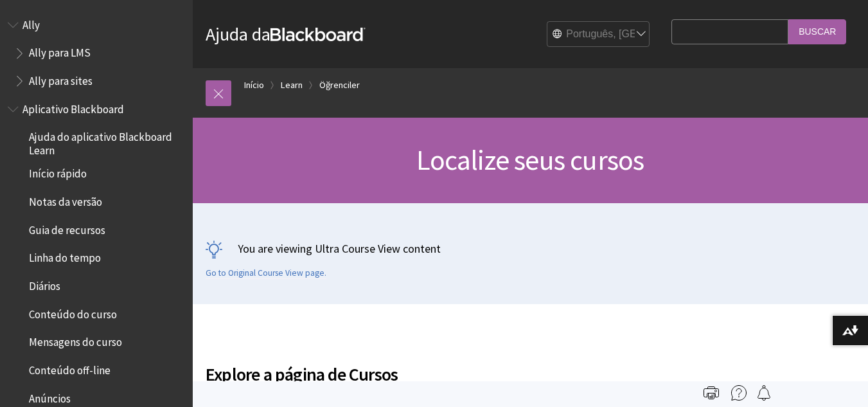 The width and height of the screenshot is (868, 407). Describe the element at coordinates (266, 274) in the screenshot. I see `a: Go to Original Course View page.` at that location.